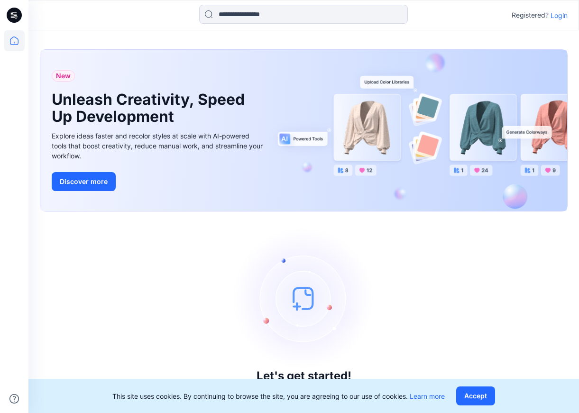  What do you see at coordinates (476, 396) in the screenshot?
I see `button: Accept` at bounding box center [476, 396].